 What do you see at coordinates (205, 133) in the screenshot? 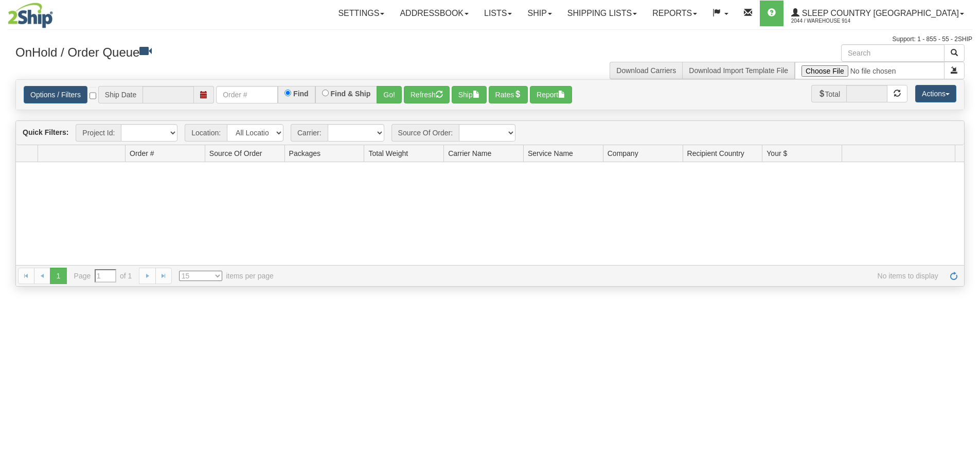
I see `span: Location:` at bounding box center [205, 133].